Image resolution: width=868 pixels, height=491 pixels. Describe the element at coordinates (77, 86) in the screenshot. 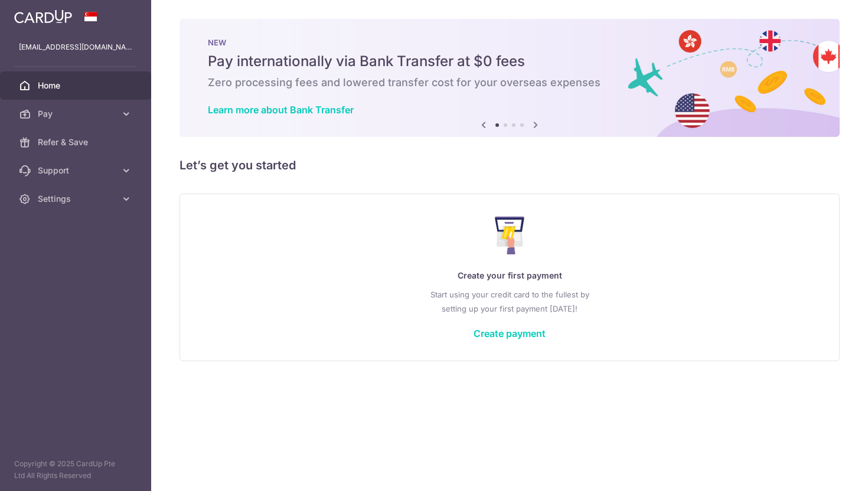

I see `span: Home` at that location.